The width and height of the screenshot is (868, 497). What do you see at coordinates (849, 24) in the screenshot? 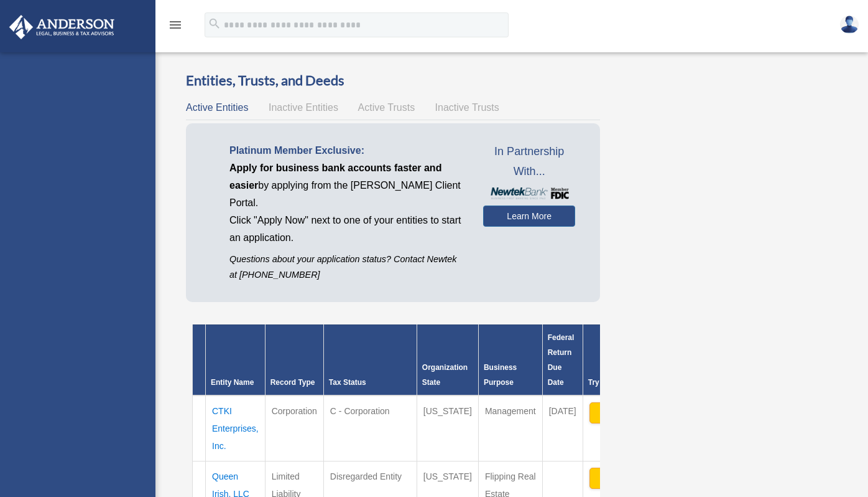
I see `img: User Pic` at bounding box center [849, 24].